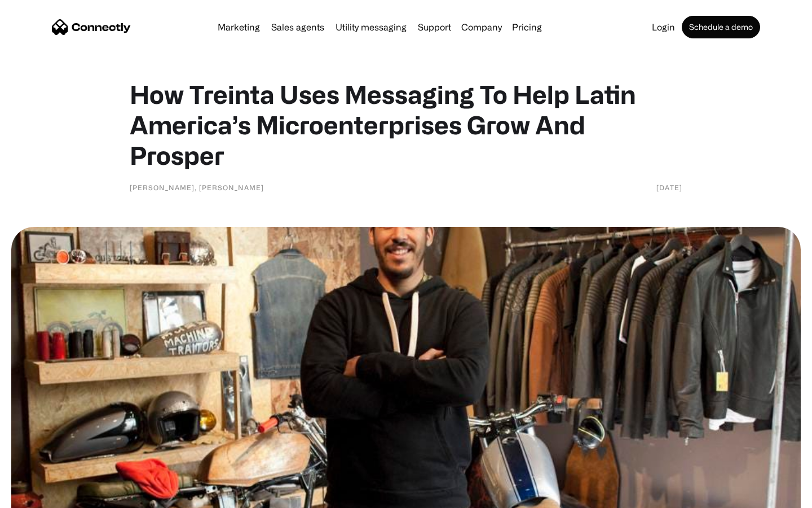 The height and width of the screenshot is (508, 812). Describe the element at coordinates (238, 28) in the screenshot. I see `a: Marketing` at that location.